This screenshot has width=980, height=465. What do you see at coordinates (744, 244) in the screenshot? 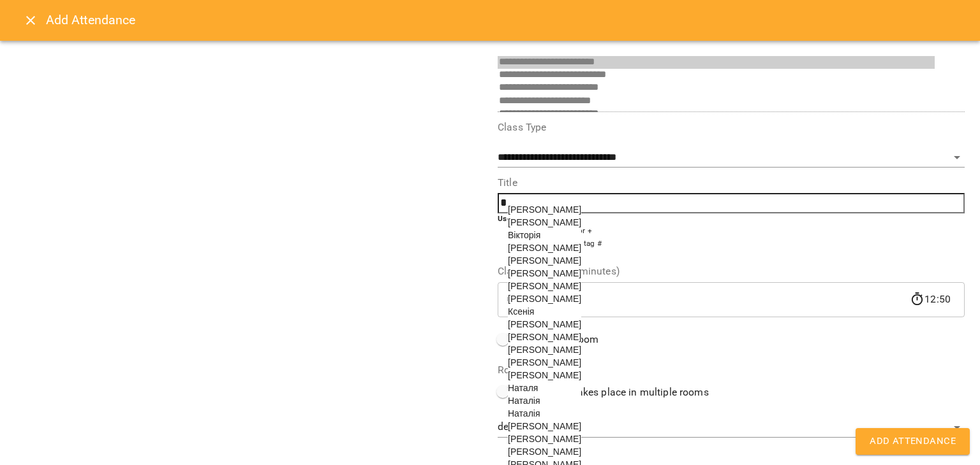
I see `li: Add clients with tag #` at bounding box center [744, 244].